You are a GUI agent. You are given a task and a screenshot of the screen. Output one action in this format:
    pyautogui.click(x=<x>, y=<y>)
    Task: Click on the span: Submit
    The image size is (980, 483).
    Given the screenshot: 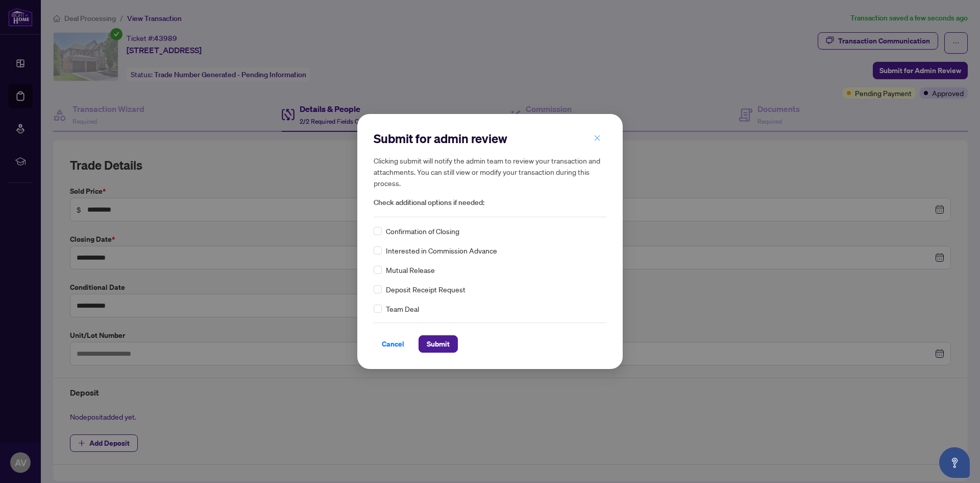 What is the action you would take?
    pyautogui.click(x=438, y=344)
    